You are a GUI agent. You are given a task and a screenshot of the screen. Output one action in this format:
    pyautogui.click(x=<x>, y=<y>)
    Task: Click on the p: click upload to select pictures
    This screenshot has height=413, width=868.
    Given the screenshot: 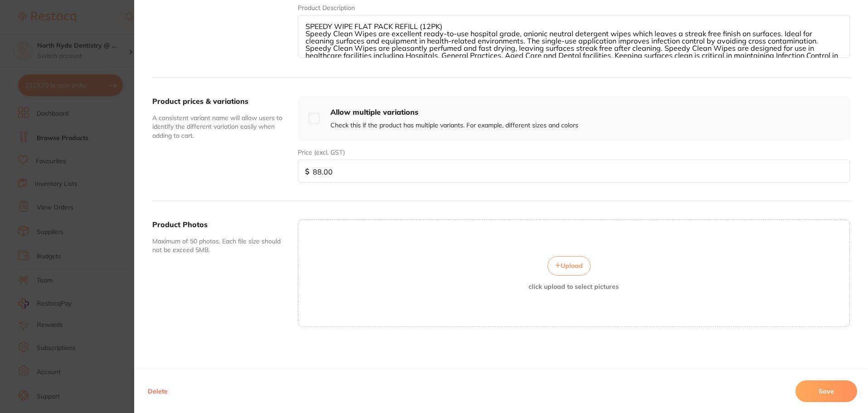 What is the action you would take?
    pyautogui.click(x=573, y=287)
    